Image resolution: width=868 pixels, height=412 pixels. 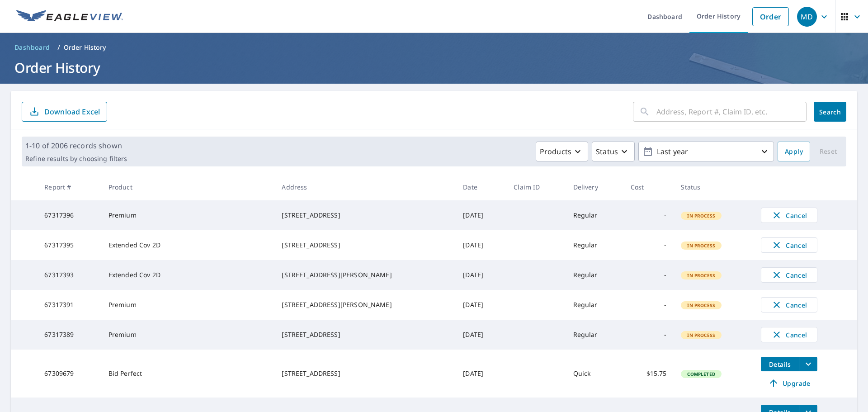 I want to click on h1: Order History, so click(x=434, y=68).